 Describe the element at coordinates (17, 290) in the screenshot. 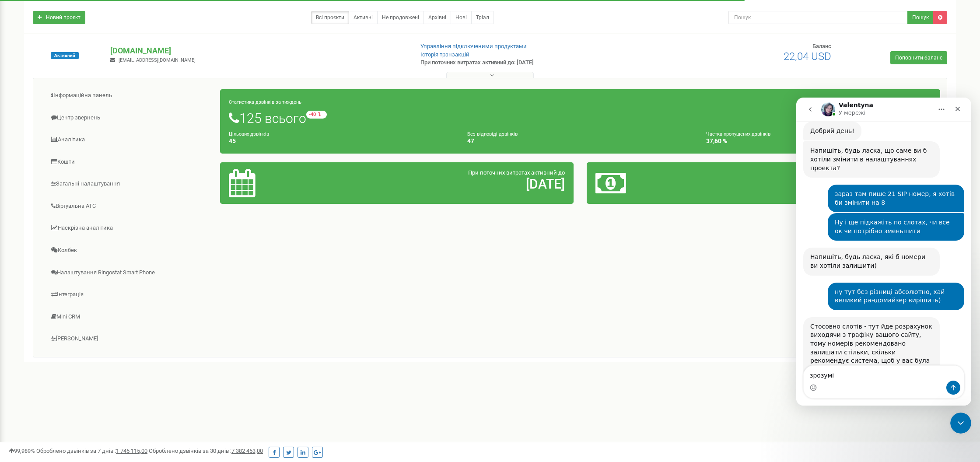

I see `button: Вибір емодзі` at that location.